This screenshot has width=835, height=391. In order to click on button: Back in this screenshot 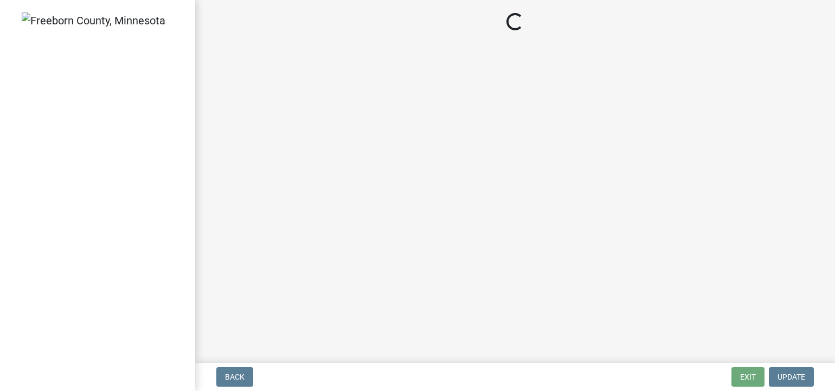, I will do `click(235, 377)`.